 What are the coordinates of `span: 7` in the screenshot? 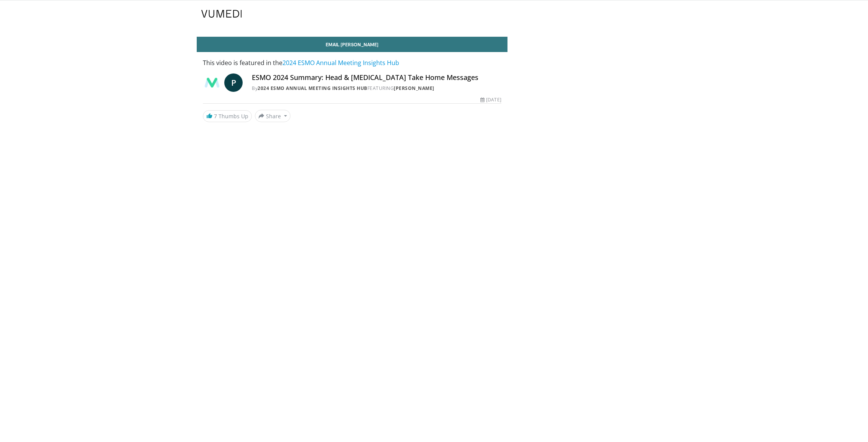 It's located at (216, 116).